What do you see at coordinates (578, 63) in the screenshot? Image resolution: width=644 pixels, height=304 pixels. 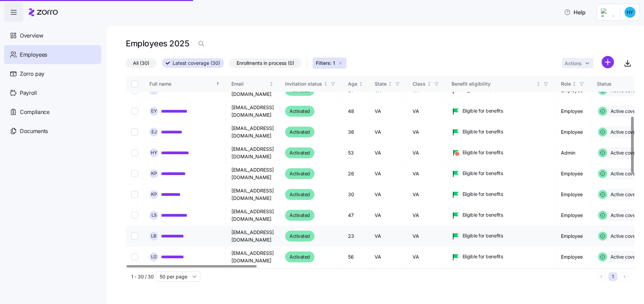 I see `button: Actions` at bounding box center [578, 63].